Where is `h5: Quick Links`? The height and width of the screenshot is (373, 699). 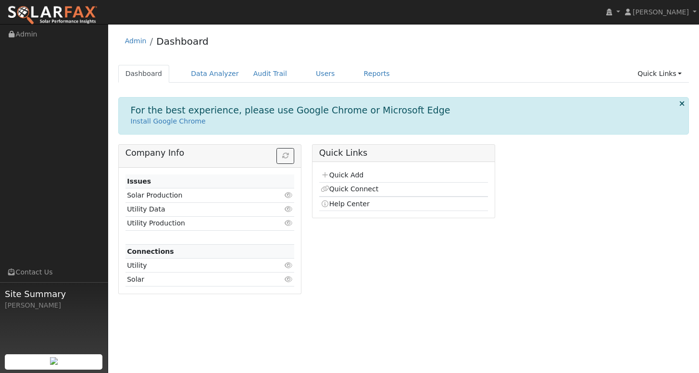 h5: Quick Links is located at coordinates (404, 153).